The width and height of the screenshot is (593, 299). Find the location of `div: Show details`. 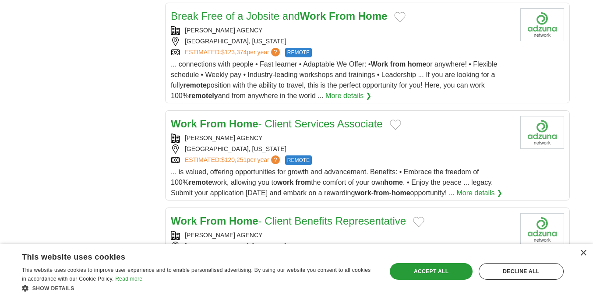

div: Show details is located at coordinates (199, 288).